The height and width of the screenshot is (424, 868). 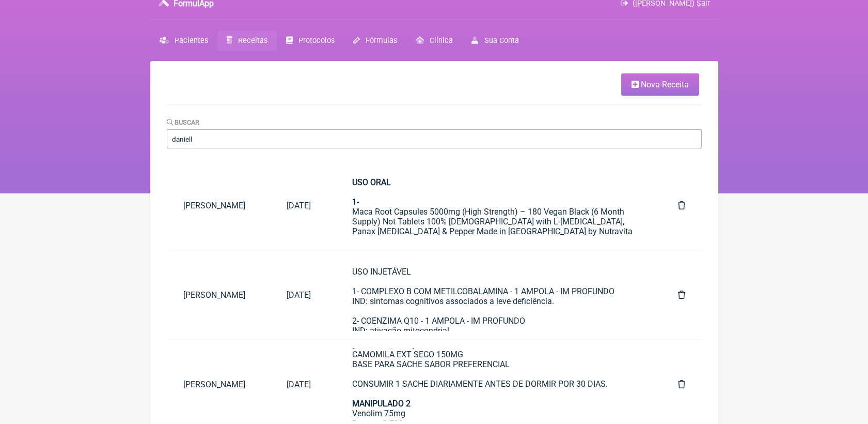 I want to click on strong: MANIPULADO 2, so click(x=381, y=403).